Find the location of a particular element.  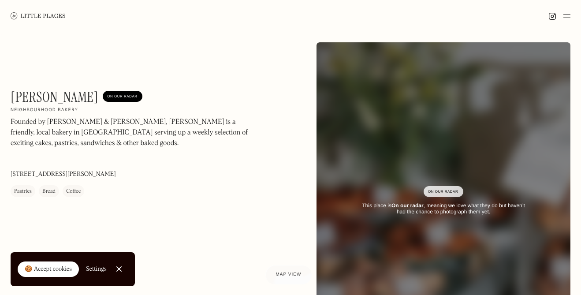

div: This place is , meaning we love what they do but haven’t had the chance to photograph them yet. is located at coordinates (443, 208).